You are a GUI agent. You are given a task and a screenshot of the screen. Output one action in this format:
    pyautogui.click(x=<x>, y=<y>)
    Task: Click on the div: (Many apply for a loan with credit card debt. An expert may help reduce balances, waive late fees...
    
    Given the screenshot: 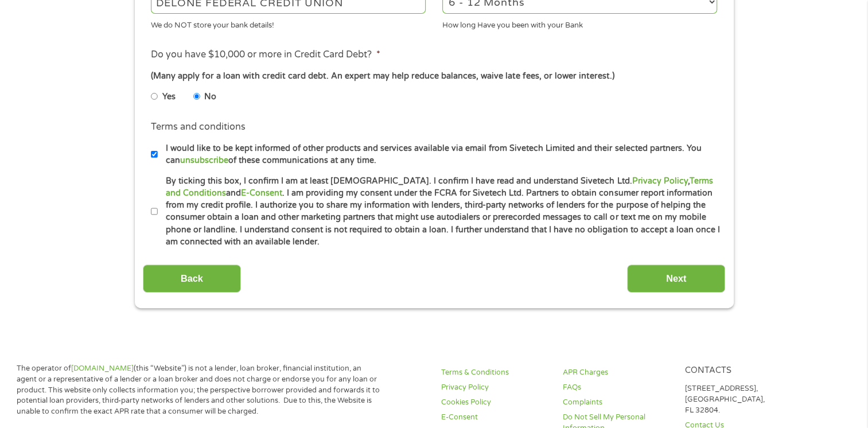 What is the action you would take?
    pyautogui.click(x=434, y=76)
    